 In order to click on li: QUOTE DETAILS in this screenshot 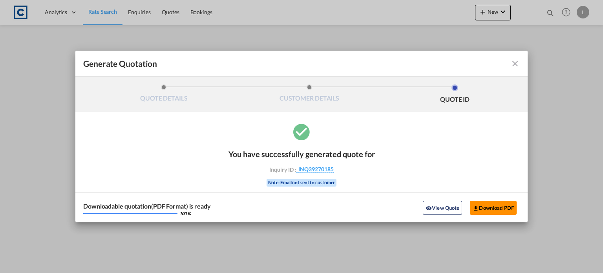, I will do `click(164, 95)`.